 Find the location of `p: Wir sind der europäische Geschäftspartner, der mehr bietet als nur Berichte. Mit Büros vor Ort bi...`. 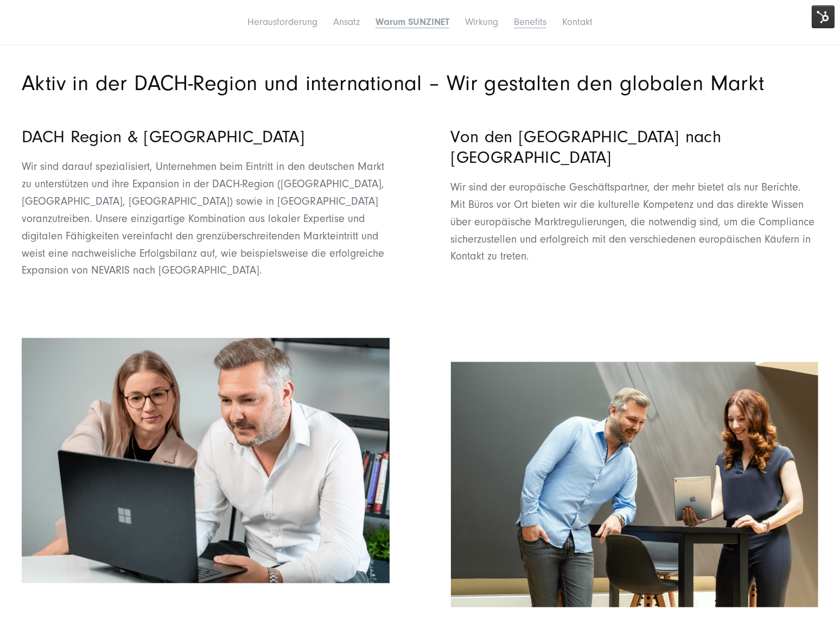

p: Wir sind der europäische Geschäftspartner, der mehr bietet als nur Berichte. Mit Büros vor Ort bi... is located at coordinates (634, 222).